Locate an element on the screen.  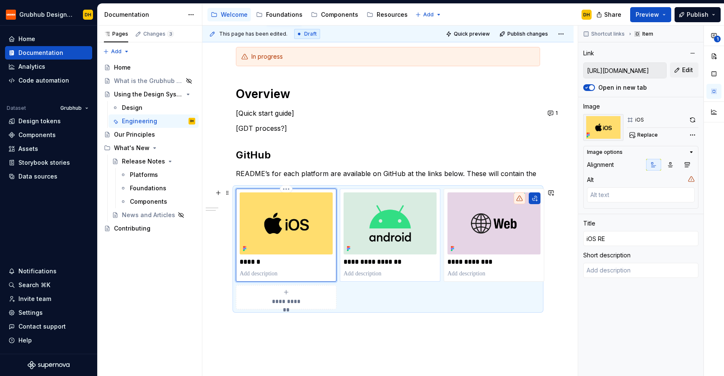
div: Image options is located at coordinates (604, 152).